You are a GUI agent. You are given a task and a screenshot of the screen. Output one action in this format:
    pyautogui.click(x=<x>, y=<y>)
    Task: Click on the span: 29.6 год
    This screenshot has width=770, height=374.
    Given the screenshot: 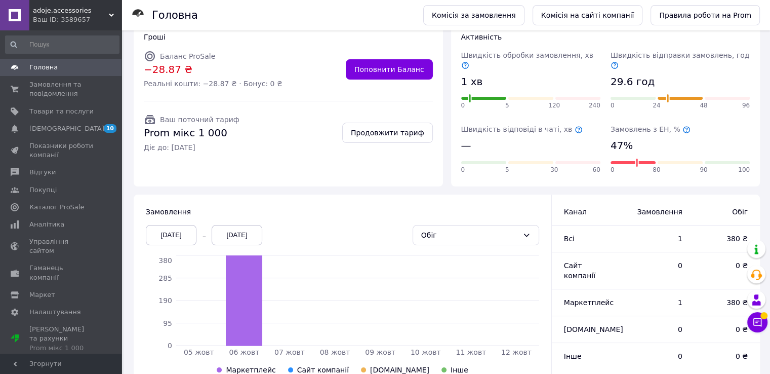 What is the action you would take?
    pyautogui.click(x=632, y=82)
    